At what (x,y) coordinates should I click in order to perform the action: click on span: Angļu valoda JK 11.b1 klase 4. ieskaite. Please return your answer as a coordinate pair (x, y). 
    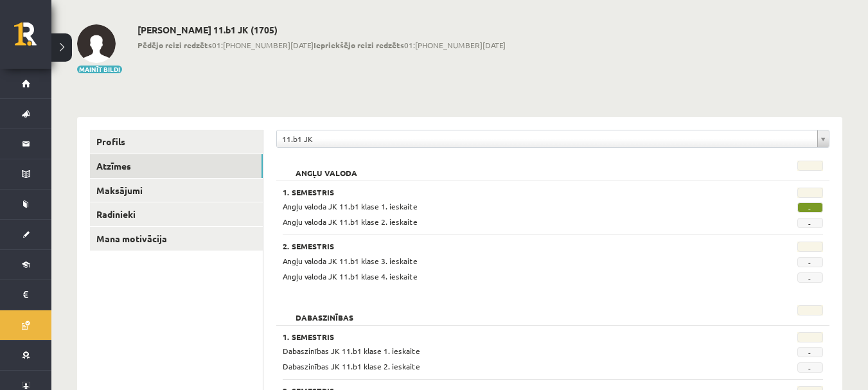
    Looking at the image, I should click on (350, 276).